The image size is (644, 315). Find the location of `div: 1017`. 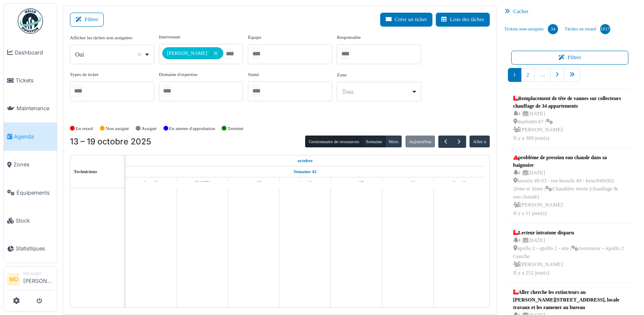

div: 1017 is located at coordinates (605, 29).